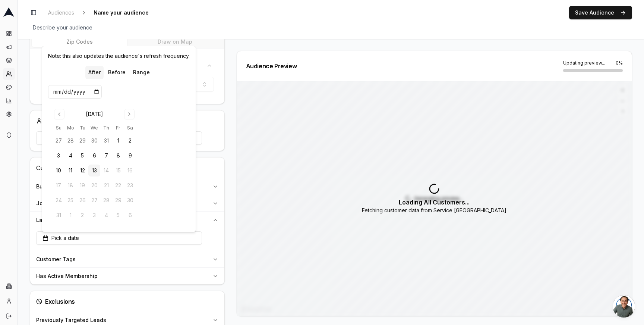 Image resolution: width=644 pixels, height=325 pixels. What do you see at coordinates (80, 42) in the screenshot?
I see `button: Zip Codes` at bounding box center [80, 42].